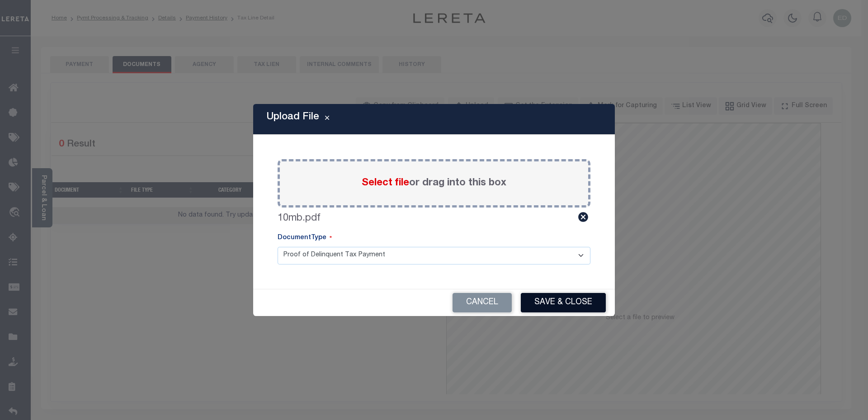  What do you see at coordinates (299, 218) in the screenshot?
I see `label: 10mb.pdf` at bounding box center [299, 218].